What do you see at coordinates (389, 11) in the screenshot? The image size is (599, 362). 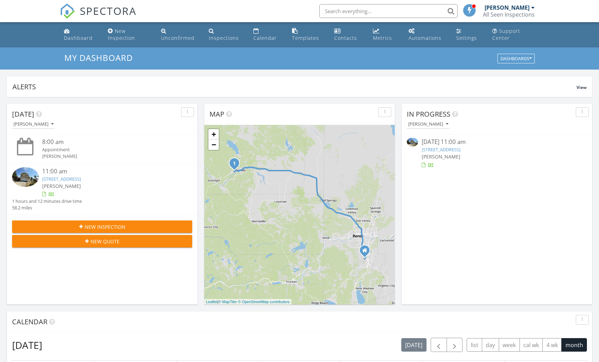 I see `input: Search everything...` at bounding box center [389, 11].